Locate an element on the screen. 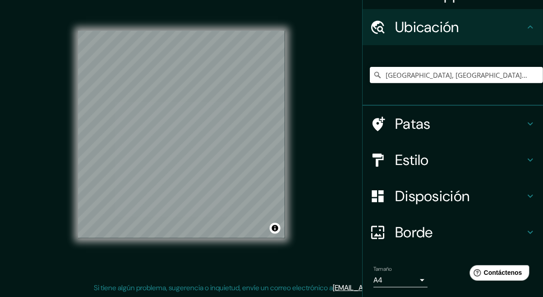 Image resolution: width=543 pixels, height=297 pixels. font: Ubicación is located at coordinates (427, 27).